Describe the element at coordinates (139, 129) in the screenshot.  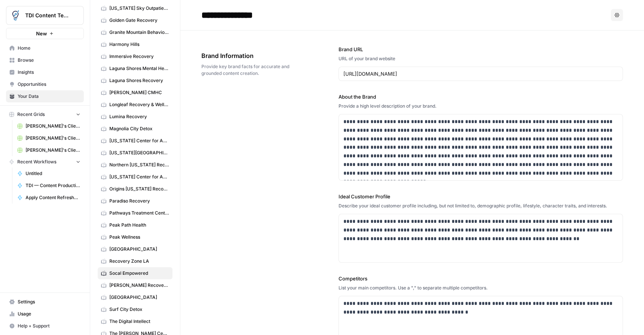
I see `span: Magnolia City Detox` at that location.